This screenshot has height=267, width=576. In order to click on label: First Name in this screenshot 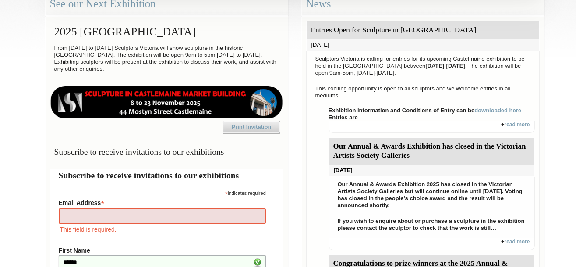, I will do `click(162, 251)`.